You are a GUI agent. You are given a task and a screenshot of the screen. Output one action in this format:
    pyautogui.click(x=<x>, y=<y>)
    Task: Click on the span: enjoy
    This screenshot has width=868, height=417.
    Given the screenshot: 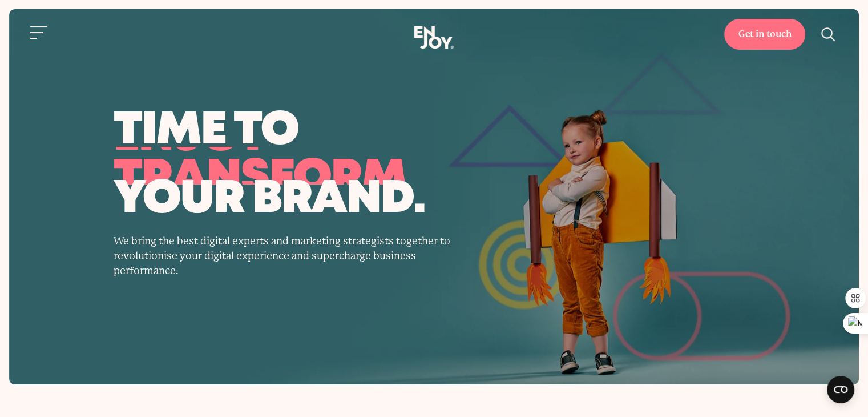 What is the action you would take?
    pyautogui.click(x=191, y=137)
    